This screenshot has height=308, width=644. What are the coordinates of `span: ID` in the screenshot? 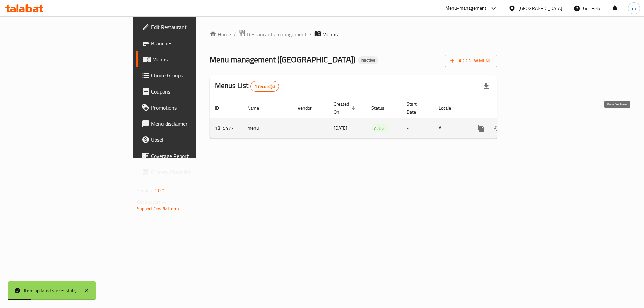 It's located at (221, 108).